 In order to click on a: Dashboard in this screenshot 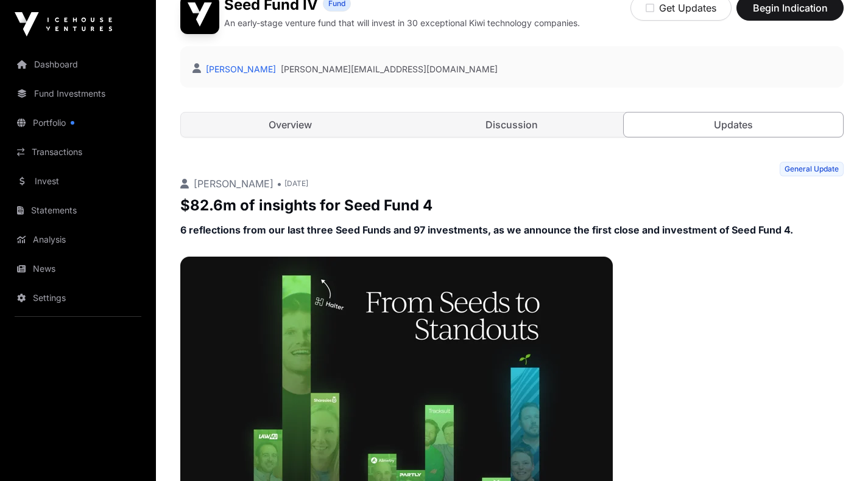, I will do `click(78, 65)`.